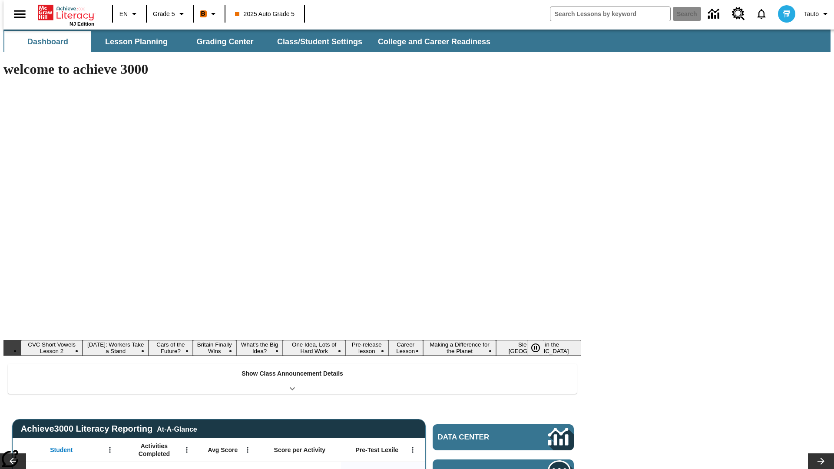 The width and height of the screenshot is (834, 469). I want to click on div: Home, so click(66, 15).